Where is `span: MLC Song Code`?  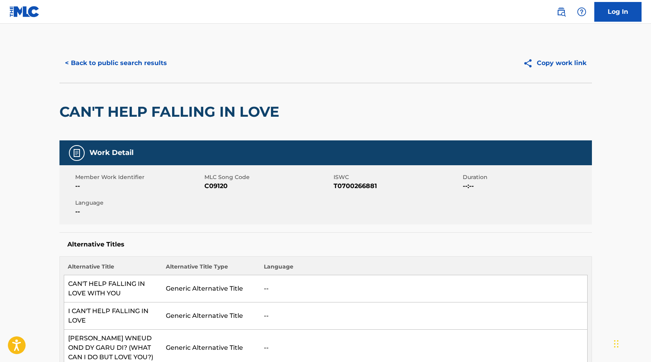 span: MLC Song Code is located at coordinates (268, 177).